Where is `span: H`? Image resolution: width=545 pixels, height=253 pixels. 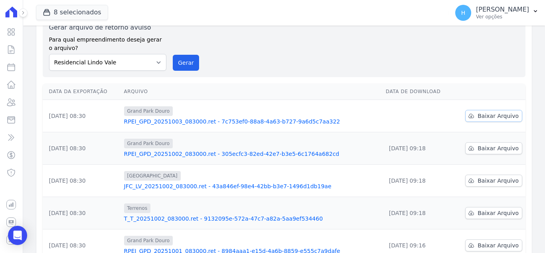
span: H is located at coordinates (463, 13).